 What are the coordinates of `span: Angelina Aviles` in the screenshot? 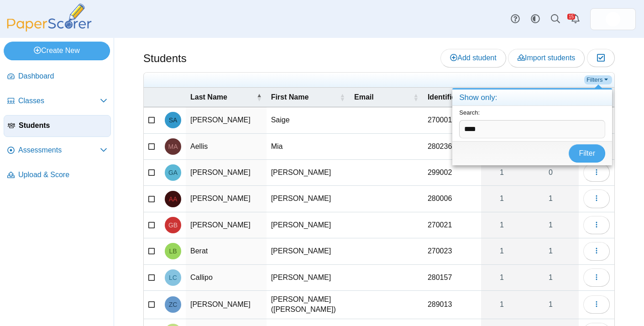 It's located at (173, 199).